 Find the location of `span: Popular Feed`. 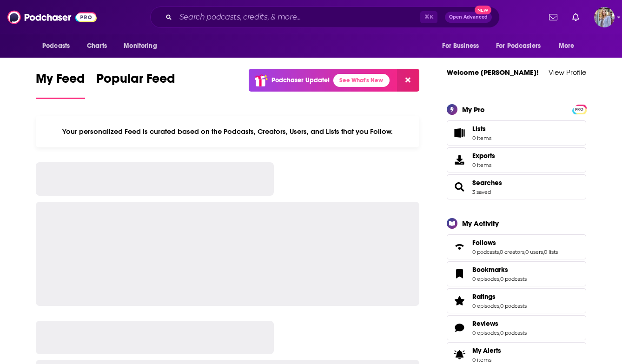

span: Popular Feed is located at coordinates (136, 82).